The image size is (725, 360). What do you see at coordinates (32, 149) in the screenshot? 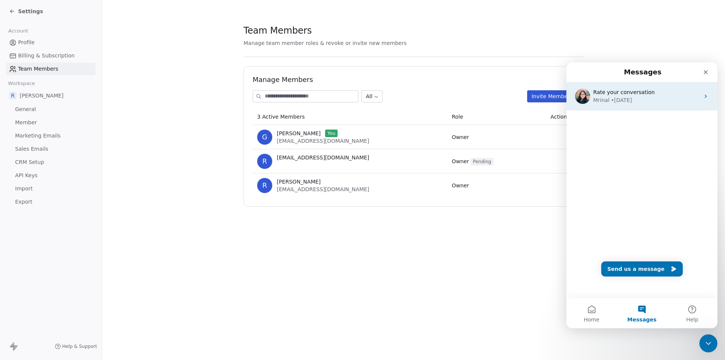
I see `span: Sales Emails` at bounding box center [32, 149].